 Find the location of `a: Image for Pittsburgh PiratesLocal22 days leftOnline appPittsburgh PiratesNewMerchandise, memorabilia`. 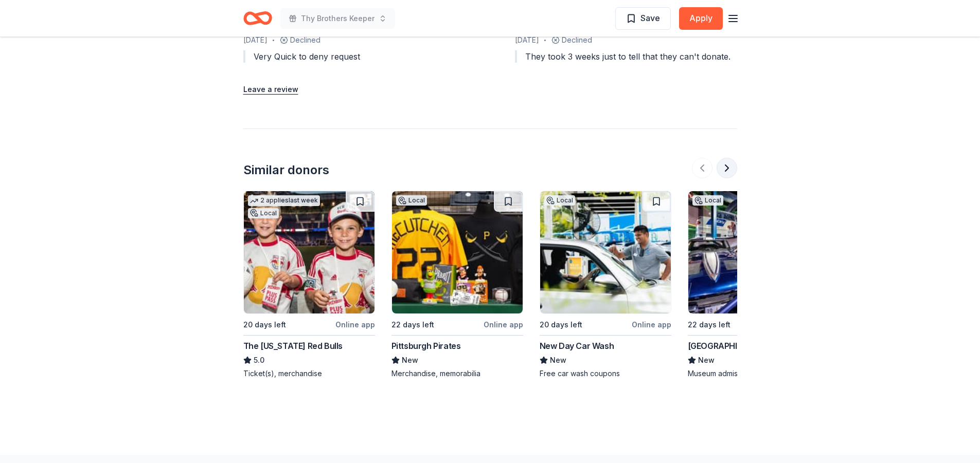

a: Image for Pittsburgh PiratesLocal22 days leftOnline appPittsburgh PiratesNewMerchandise, memorabilia is located at coordinates (457, 285).